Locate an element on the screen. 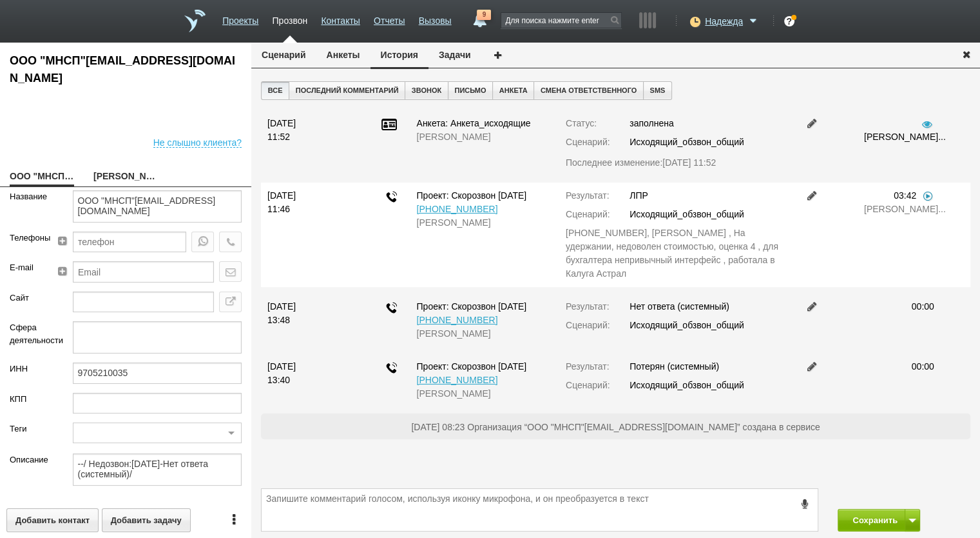 This screenshot has height=538, width=980. button: Анкета is located at coordinates (513, 91).